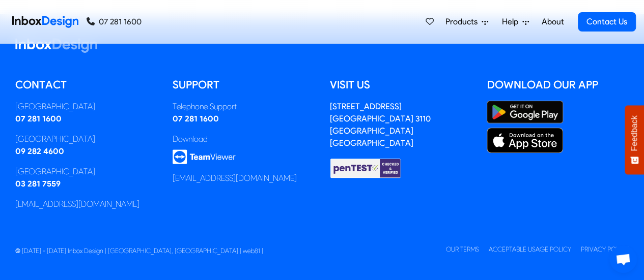  I want to click on h5: Visit us, so click(400, 85).